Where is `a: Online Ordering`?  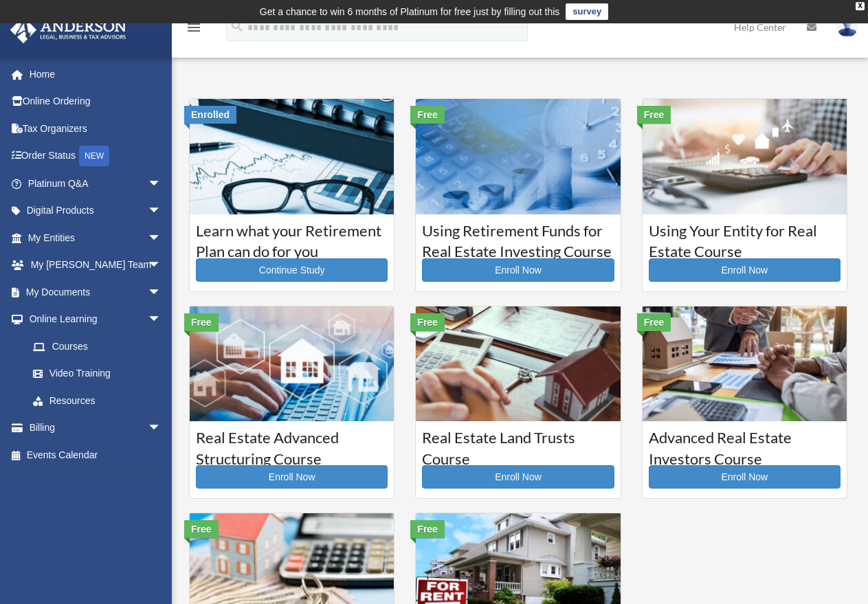
a: Online Ordering is located at coordinates (95, 101).